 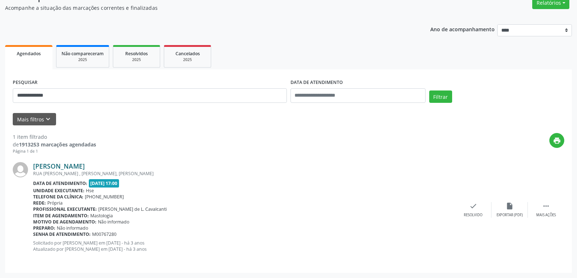 What do you see at coordinates (317, 83) in the screenshot?
I see `label: DATA DE ATENDIMENTO` at bounding box center [317, 83].